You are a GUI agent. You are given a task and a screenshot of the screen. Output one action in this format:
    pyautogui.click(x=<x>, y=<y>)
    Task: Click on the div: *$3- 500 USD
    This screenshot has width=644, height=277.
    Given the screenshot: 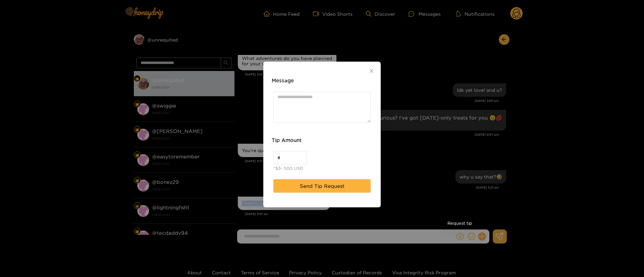 What is the action you would take?
    pyautogui.click(x=288, y=168)
    